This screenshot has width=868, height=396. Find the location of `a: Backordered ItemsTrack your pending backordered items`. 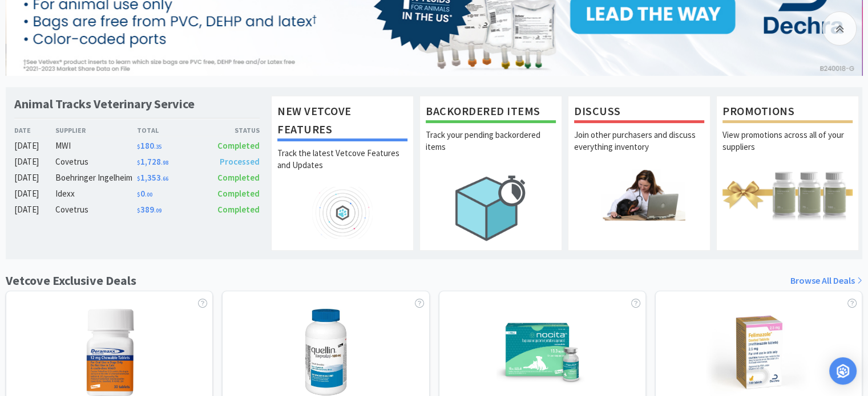

a: Backordered ItemsTrack your pending backordered items is located at coordinates (491, 173).